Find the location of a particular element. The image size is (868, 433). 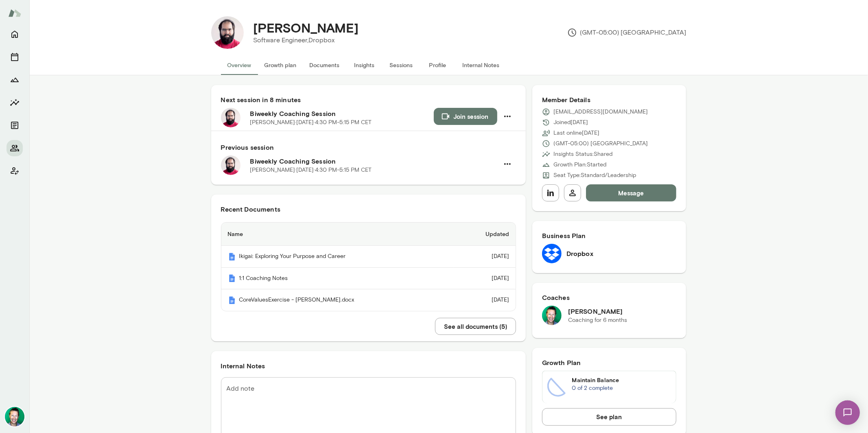

h6: Growth Plan is located at coordinates (609, 362).